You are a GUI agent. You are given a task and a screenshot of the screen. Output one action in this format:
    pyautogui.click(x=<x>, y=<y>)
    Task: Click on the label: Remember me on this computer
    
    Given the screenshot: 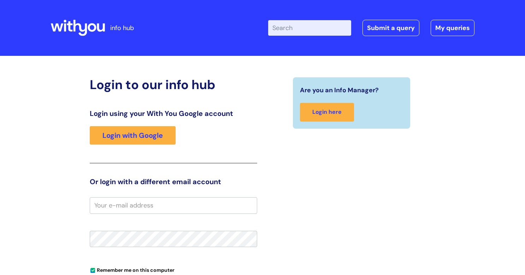 What is the action you would take?
    pyautogui.click(x=132, y=269)
    